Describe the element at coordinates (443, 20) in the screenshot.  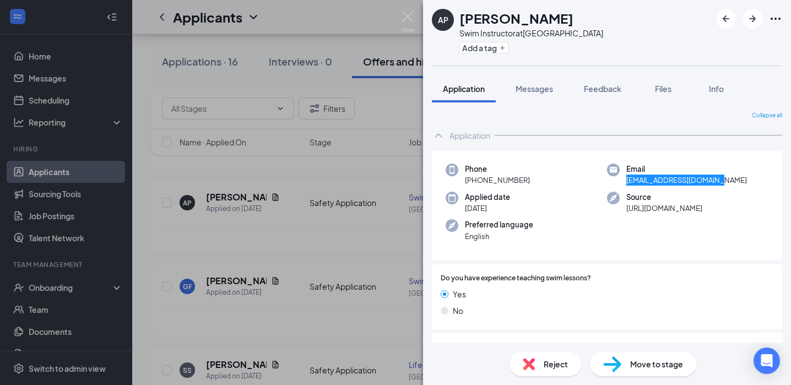
I see `div: AP` at that location.